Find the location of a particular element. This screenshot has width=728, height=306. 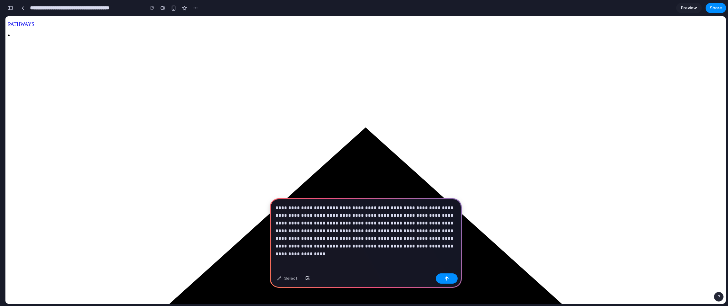

span: Share is located at coordinates (715, 8).